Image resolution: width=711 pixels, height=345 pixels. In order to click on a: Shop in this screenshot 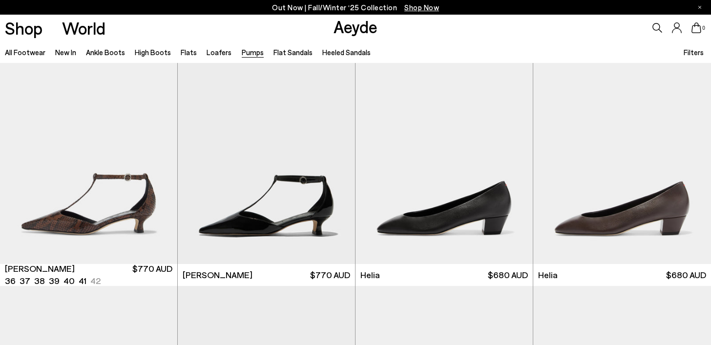, I will do `click(23, 28)`.